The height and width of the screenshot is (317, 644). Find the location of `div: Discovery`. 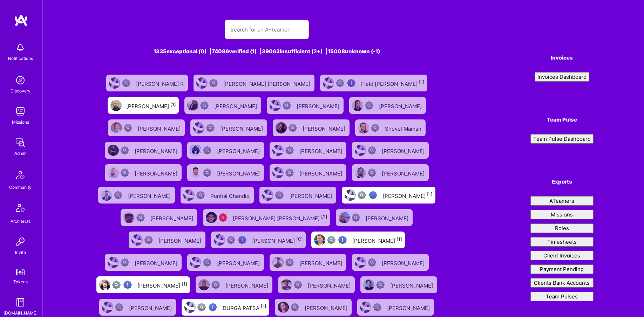

div: Discovery is located at coordinates (20, 91).